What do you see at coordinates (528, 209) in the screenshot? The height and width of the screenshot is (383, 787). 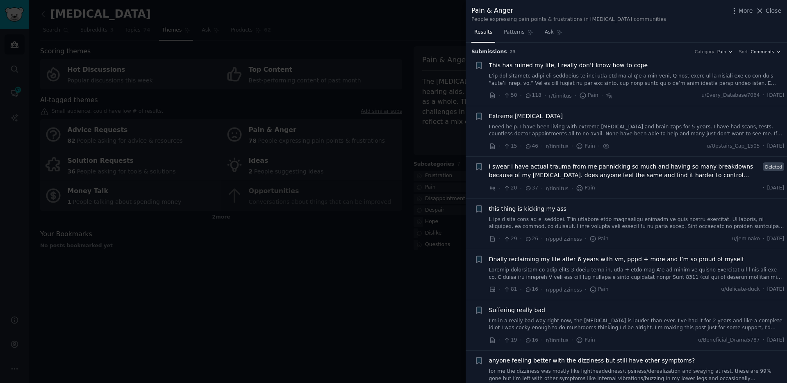 I see `a: this thing is kicking my ass` at bounding box center [528, 209].